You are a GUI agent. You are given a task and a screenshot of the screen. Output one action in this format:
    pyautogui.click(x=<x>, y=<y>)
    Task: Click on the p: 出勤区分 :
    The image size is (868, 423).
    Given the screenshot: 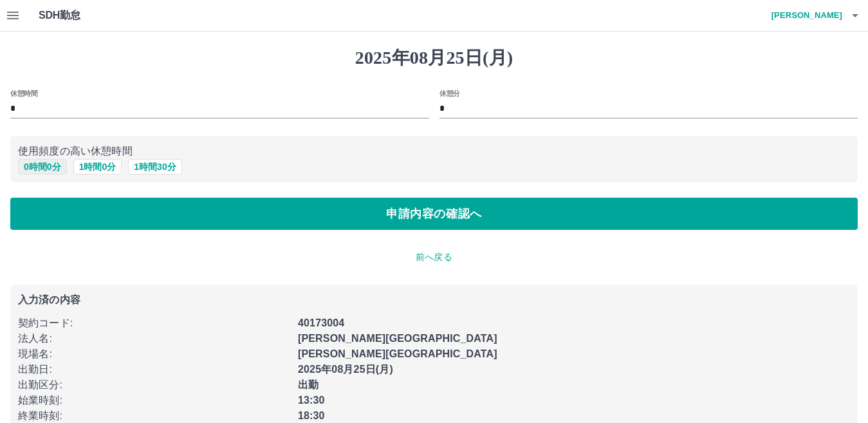 What is the action you would take?
    pyautogui.click(x=154, y=385)
    